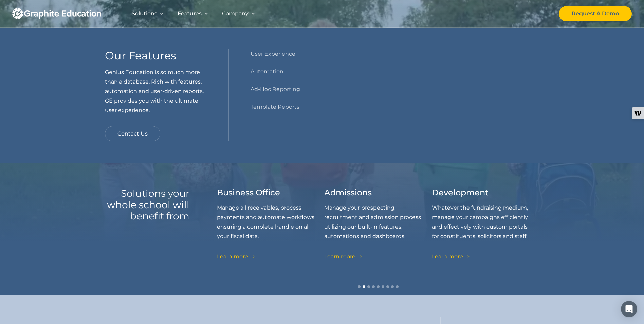  Describe the element at coordinates (190, 14) in the screenshot. I see `div: Features` at that location.